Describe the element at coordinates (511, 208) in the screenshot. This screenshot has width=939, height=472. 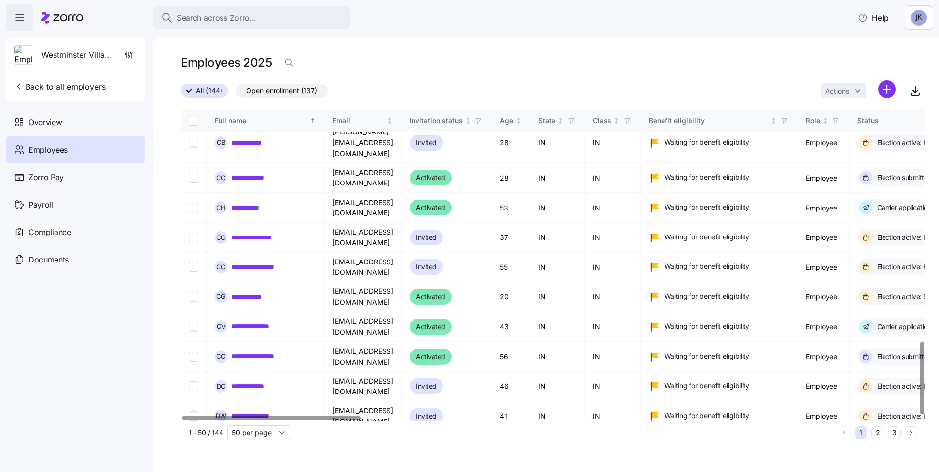
I see `td: 53` at that location.